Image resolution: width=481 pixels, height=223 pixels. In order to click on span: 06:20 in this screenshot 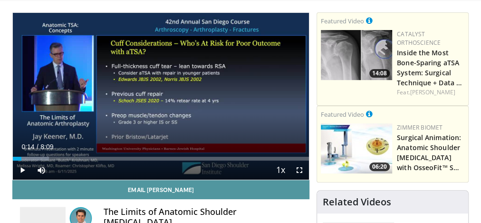, I will do `click(380, 167)`.